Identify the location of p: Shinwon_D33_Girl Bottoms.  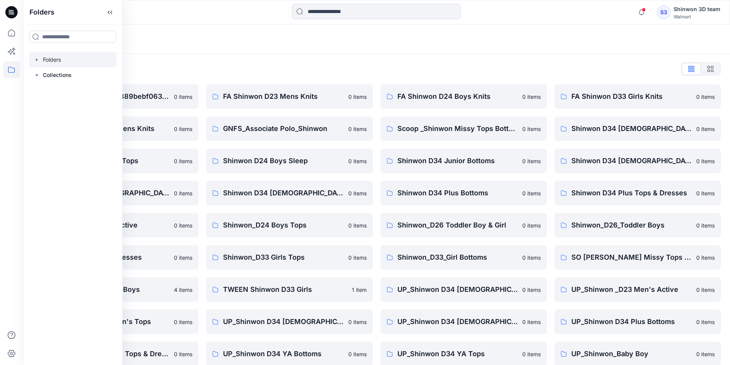
(458, 257).